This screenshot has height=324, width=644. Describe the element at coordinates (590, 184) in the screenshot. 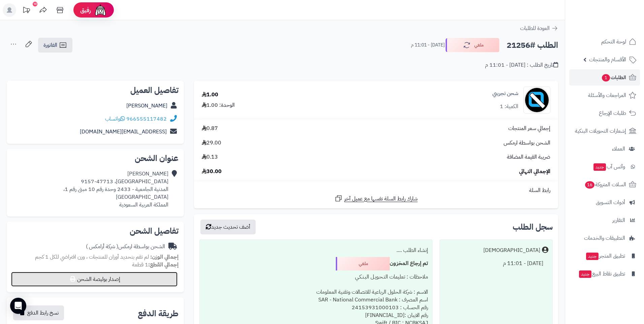

I see `span: 16` at that location.